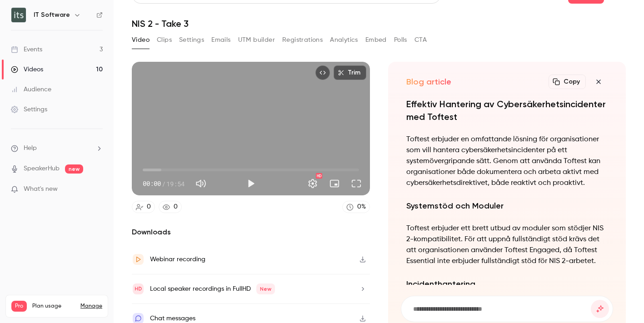  Describe the element at coordinates (74, 169) in the screenshot. I see `span: new` at that location.